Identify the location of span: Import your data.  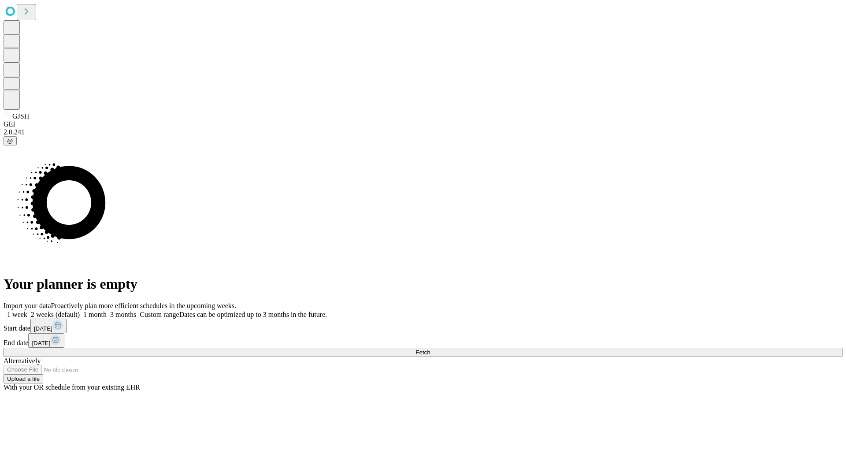
(27, 305).